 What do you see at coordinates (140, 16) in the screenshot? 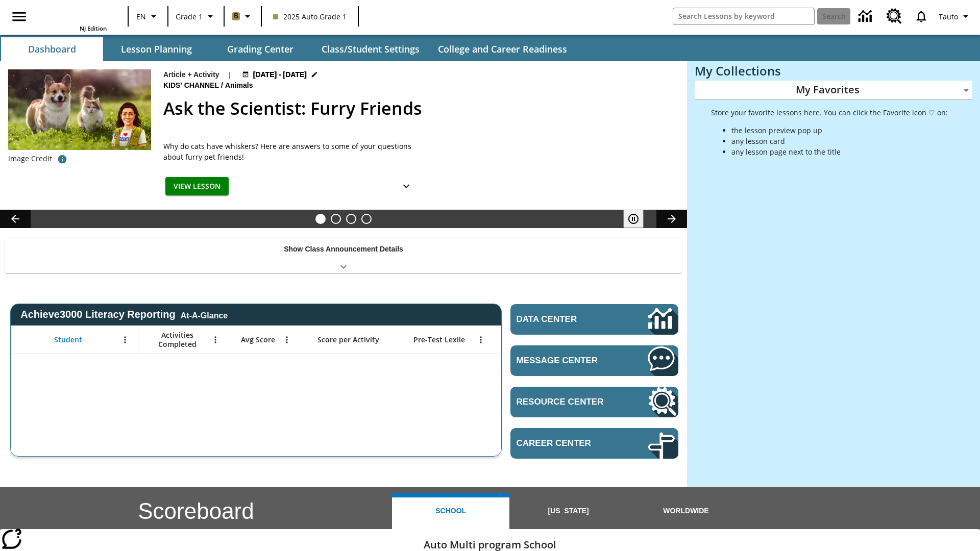
I see `span: EN` at bounding box center [140, 16].